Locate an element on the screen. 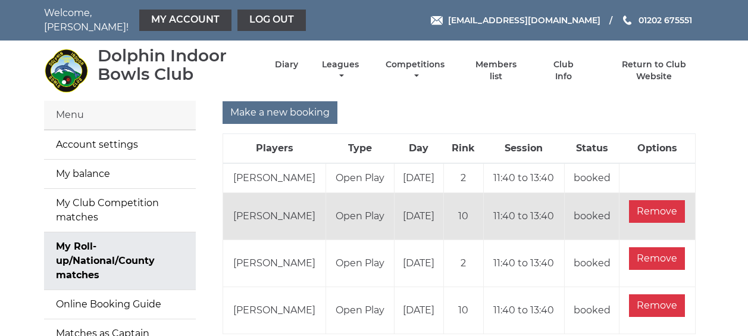 The width and height of the screenshot is (748, 336). input: Make a new booking is located at coordinates (280, 112).